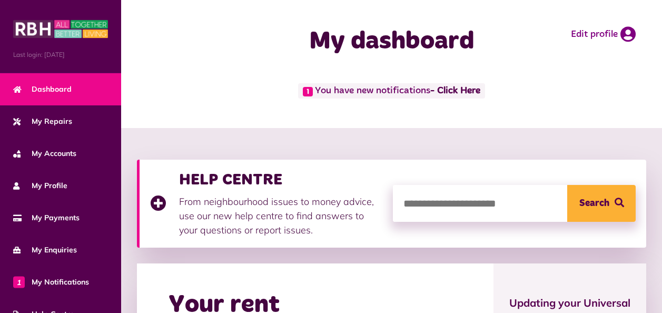 The width and height of the screenshot is (662, 313). Describe the element at coordinates (45, 250) in the screenshot. I see `span: My Enquiries` at that location.